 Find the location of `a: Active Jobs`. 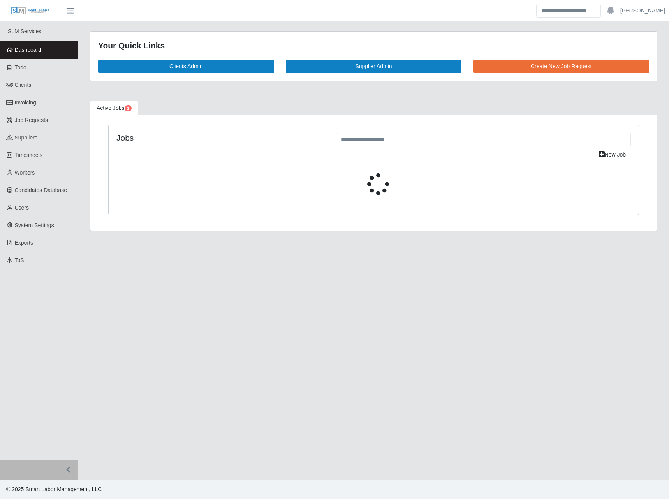

a: Active Jobs is located at coordinates (114, 108).